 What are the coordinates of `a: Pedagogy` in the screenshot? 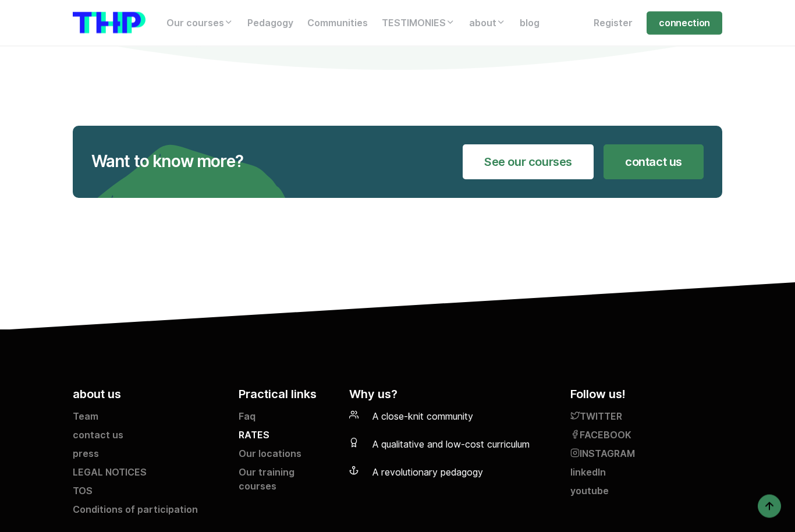 It's located at (270, 23).